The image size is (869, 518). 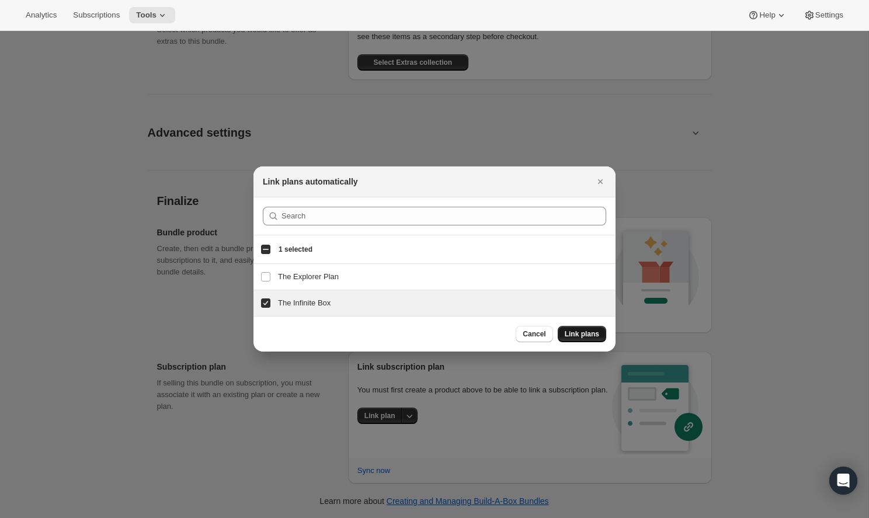 I want to click on div: Open Intercom Messenger, so click(x=843, y=481).